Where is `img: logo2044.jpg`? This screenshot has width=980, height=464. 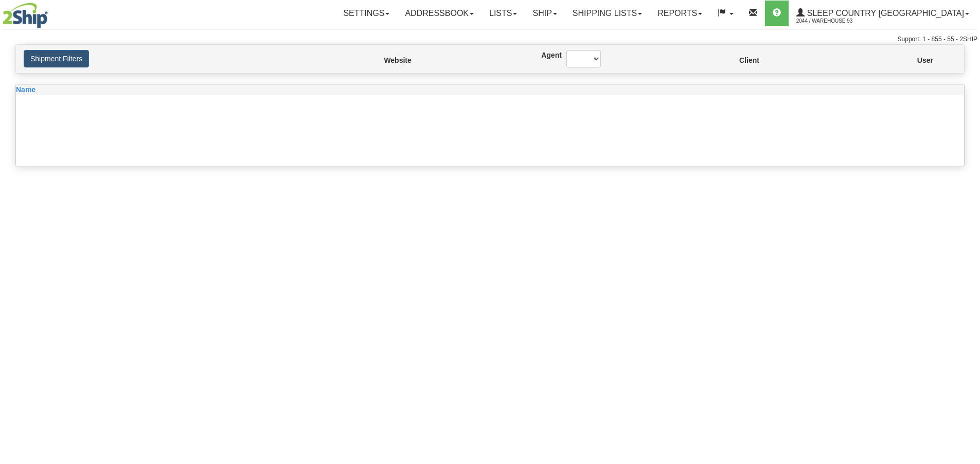
img: logo2044.jpg is located at coordinates (25, 15).